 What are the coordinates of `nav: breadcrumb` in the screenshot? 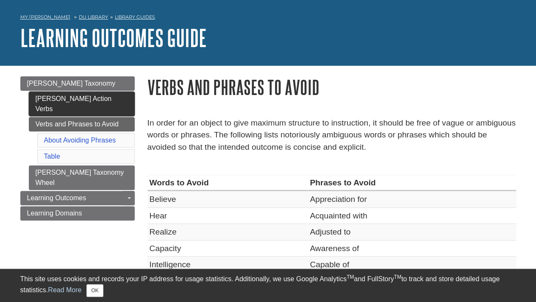 It's located at (268, 18).